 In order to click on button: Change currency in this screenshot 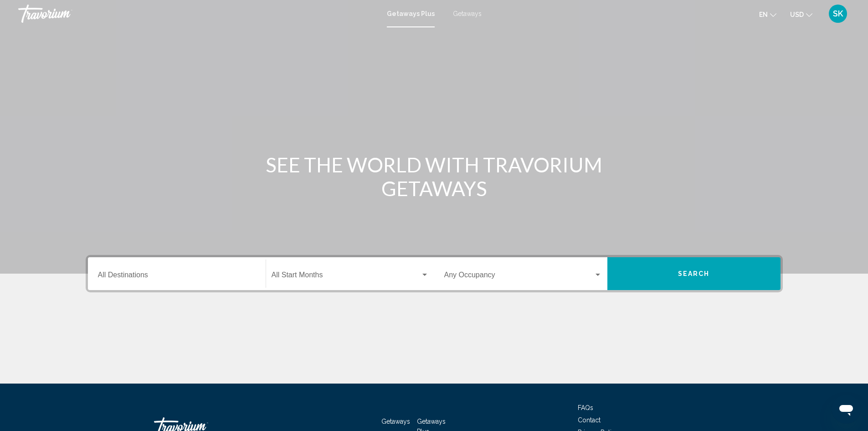, I will do `click(801, 14)`.